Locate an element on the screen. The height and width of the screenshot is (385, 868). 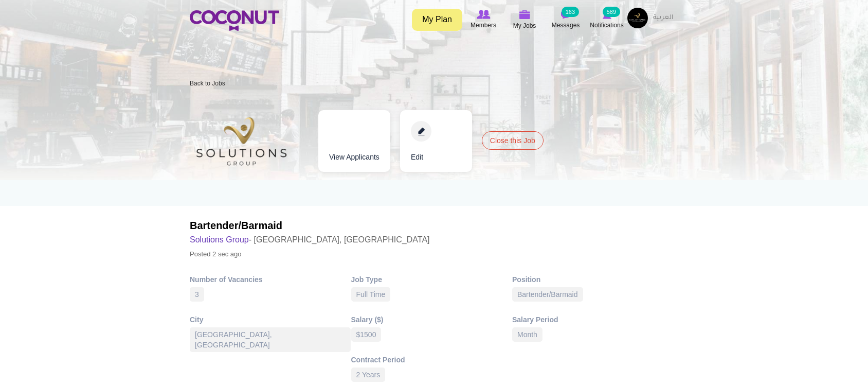
a: Notifications Notifications 589 is located at coordinates (607, 20).